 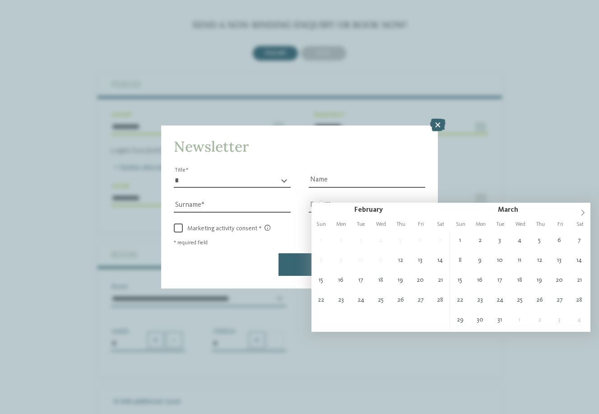 What do you see at coordinates (520, 241) in the screenshot?
I see `span: March 4, 2026` at bounding box center [520, 241].